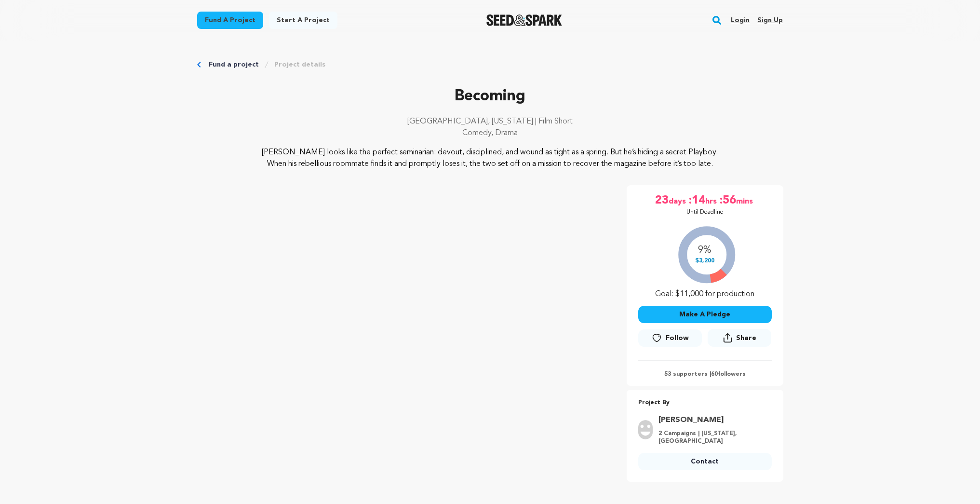 The image size is (980, 504). I want to click on a: Start a project, so click(304, 20).